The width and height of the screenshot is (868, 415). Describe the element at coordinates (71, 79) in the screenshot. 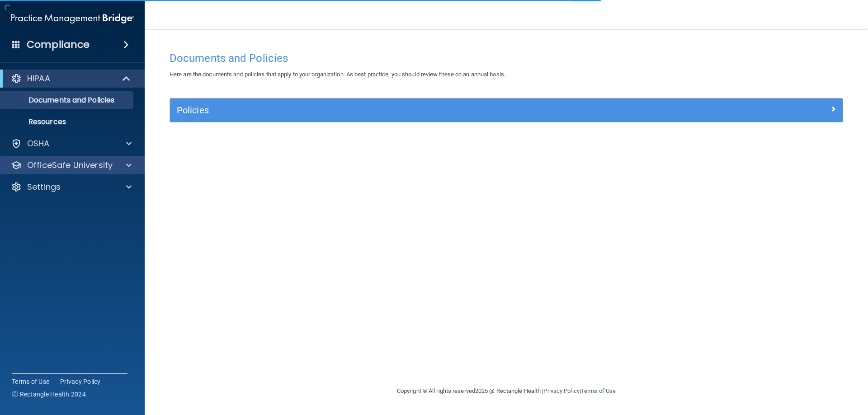

I see `a: HIPAA` at that location.